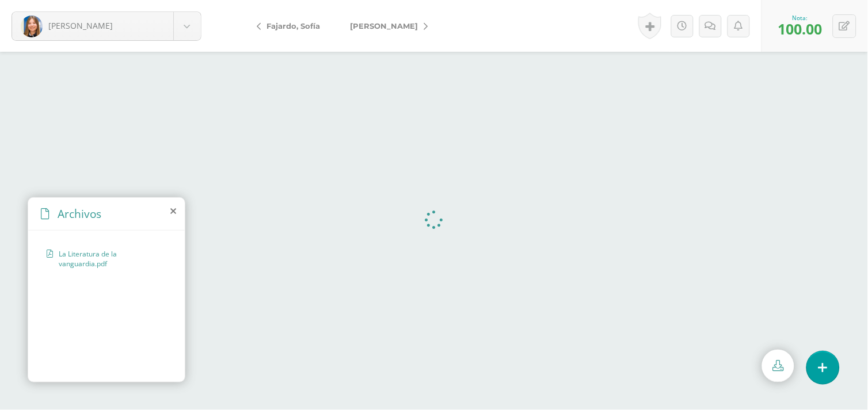 The image size is (868, 410). I want to click on div: Nota:, so click(800, 18).